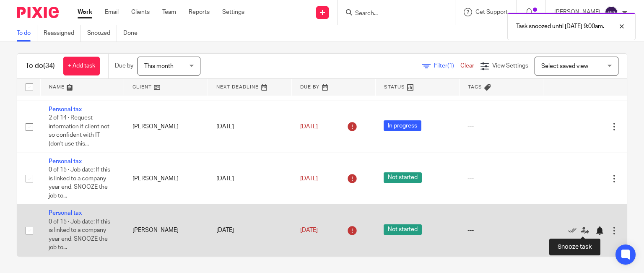  Describe the element at coordinates (79, 131) in the screenshot. I see `span: 2 of 14 · Request information if client not so confident with IT (don't use this...` at that location.